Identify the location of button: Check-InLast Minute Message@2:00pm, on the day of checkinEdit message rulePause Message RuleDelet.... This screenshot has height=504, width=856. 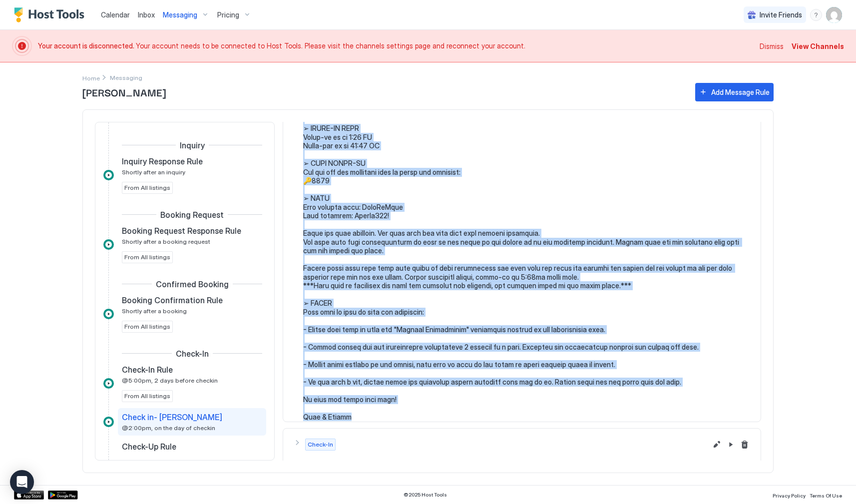
(522, 461).